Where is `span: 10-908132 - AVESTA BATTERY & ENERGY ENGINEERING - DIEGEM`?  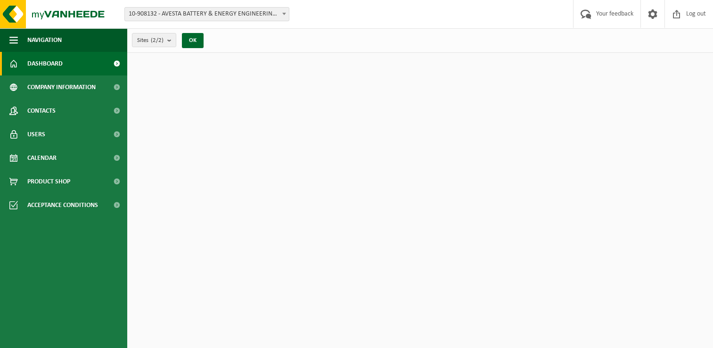 span: 10-908132 - AVESTA BATTERY & ENERGY ENGINEERING - DIEGEM is located at coordinates (207, 14).